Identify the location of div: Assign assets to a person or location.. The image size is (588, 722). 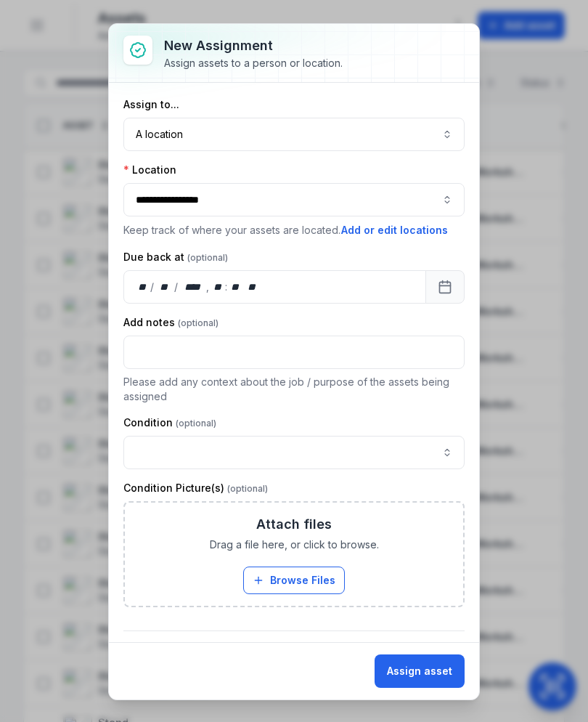
(254, 63).